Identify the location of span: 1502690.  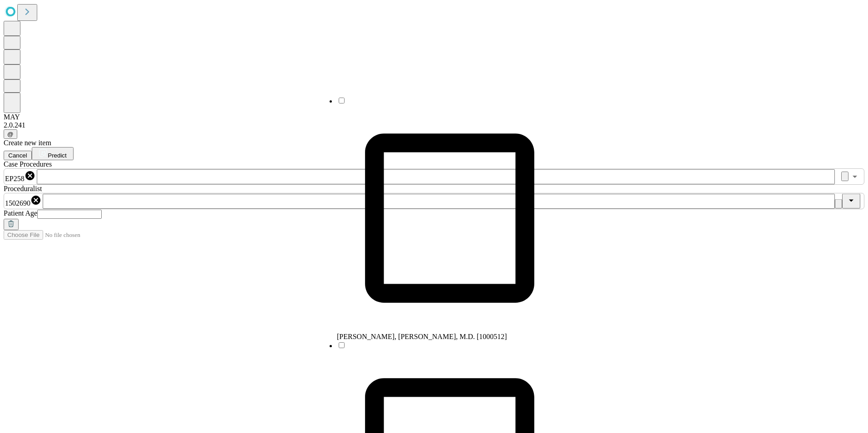
(18, 203).